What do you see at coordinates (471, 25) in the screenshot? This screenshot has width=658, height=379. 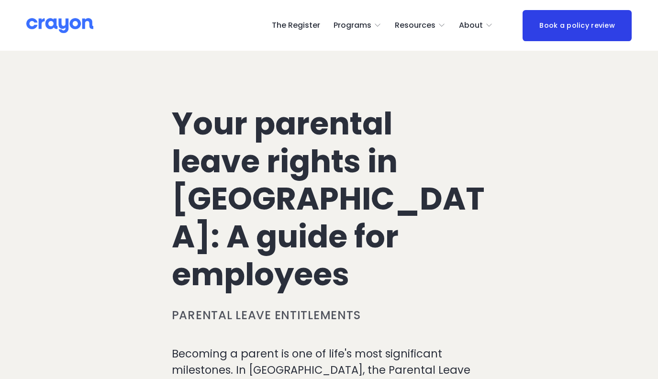 I see `span: About` at bounding box center [471, 25].